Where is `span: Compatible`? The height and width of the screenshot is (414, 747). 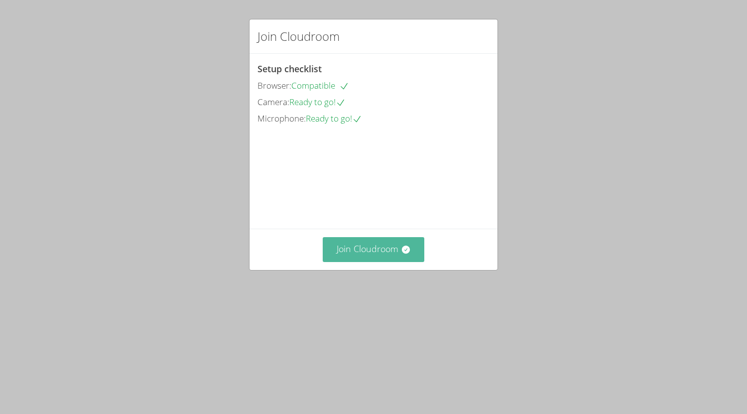
span: Compatible is located at coordinates (320, 85).